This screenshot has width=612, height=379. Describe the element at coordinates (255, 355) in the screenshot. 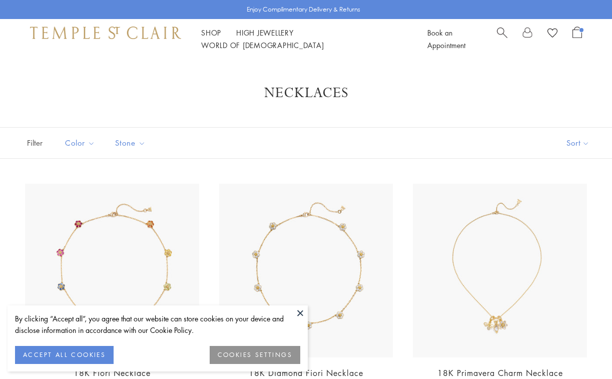

I see `button: COOKIES SETTINGS` at that location.